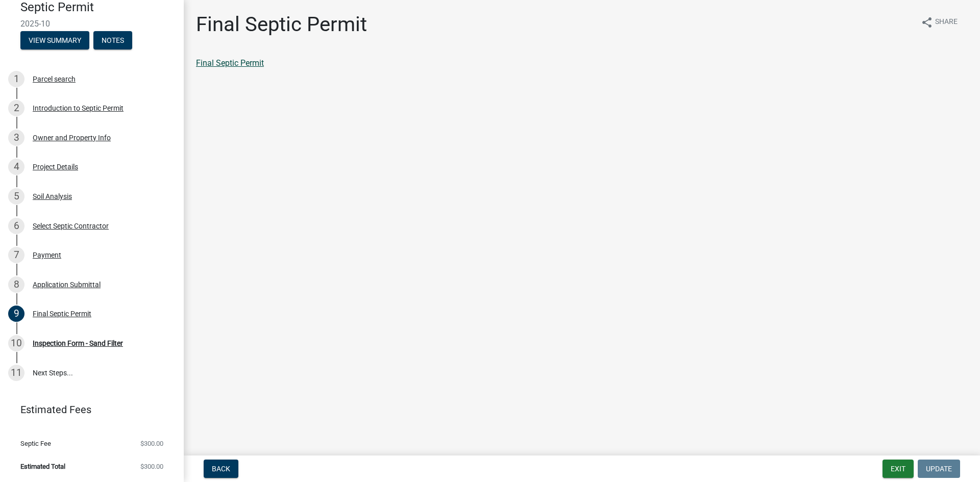  Describe the element at coordinates (52, 197) in the screenshot. I see `div: Soil Analysis` at that location.